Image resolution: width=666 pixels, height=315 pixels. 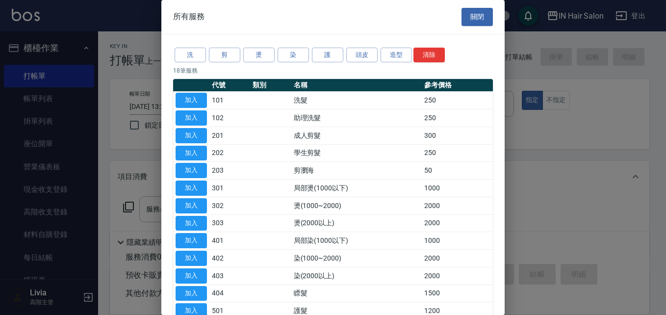 I want to click on td: 成人剪髮, so click(x=357, y=135).